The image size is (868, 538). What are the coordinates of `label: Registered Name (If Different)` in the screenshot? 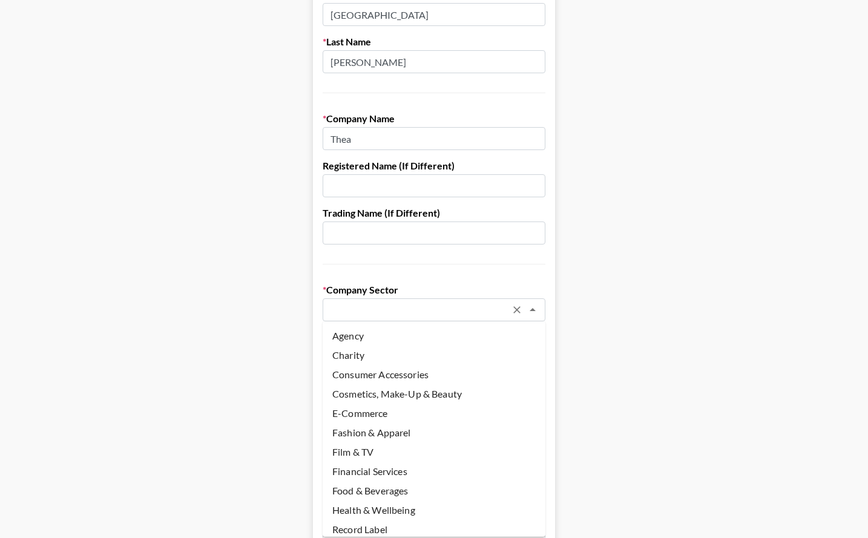 It's located at (434, 166).